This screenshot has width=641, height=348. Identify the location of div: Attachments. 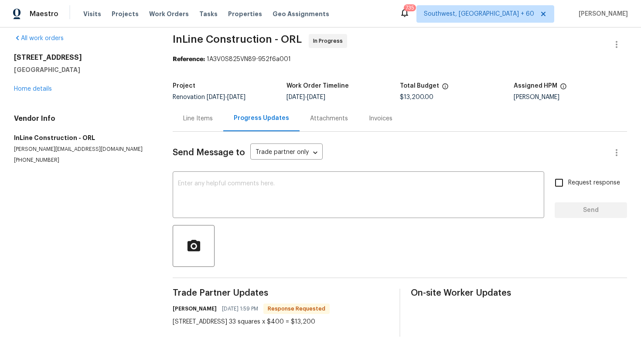
(329, 119).